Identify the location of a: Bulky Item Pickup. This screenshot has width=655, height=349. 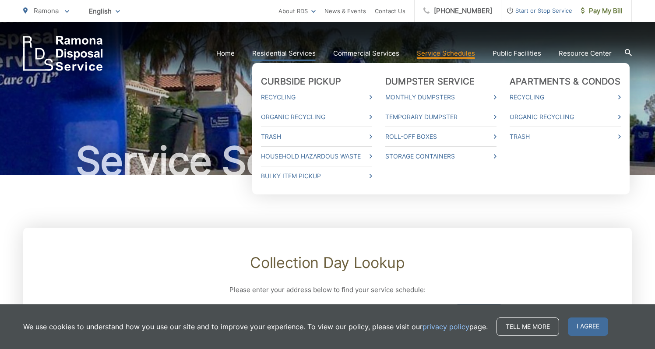
(316, 176).